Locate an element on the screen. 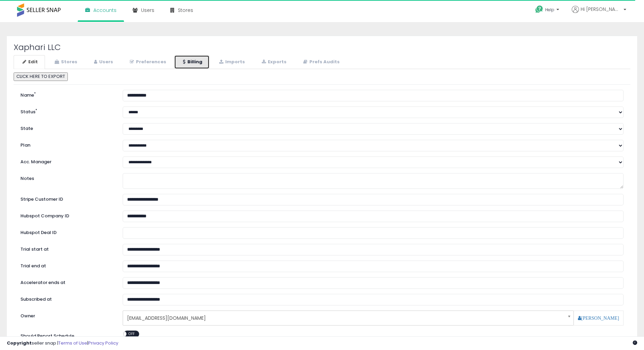 The height and width of the screenshot is (350, 644). label: Name is located at coordinates (66, 94).